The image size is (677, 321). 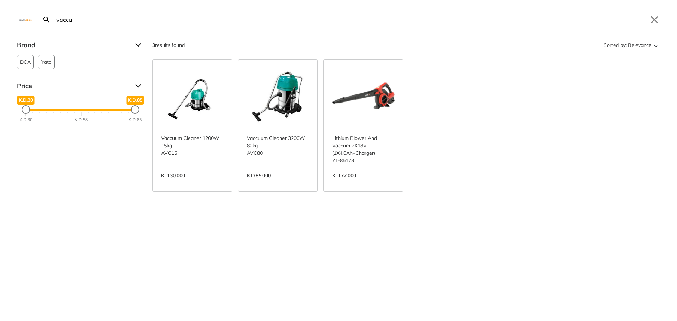 What do you see at coordinates (26, 120) in the screenshot?
I see `div: K.D.30` at bounding box center [26, 120].